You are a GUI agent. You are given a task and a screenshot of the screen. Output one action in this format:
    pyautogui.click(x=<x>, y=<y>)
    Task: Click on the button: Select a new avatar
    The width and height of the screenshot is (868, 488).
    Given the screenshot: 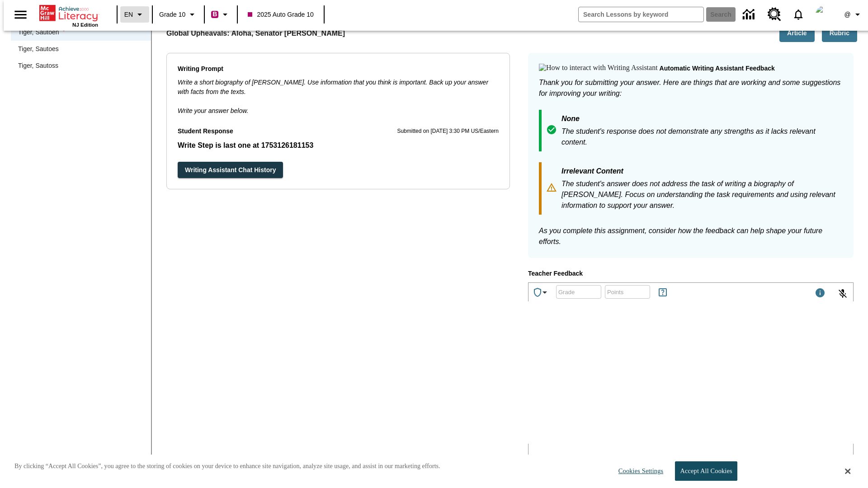 What is the action you would take?
    pyautogui.click(x=824, y=14)
    